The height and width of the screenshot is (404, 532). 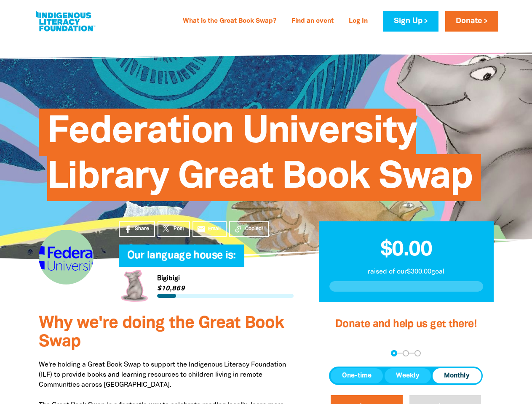 What do you see at coordinates (393, 353) in the screenshot?
I see `button: Navigate to step 1 of 3 to enter your donation amount` at bounding box center [393, 353].